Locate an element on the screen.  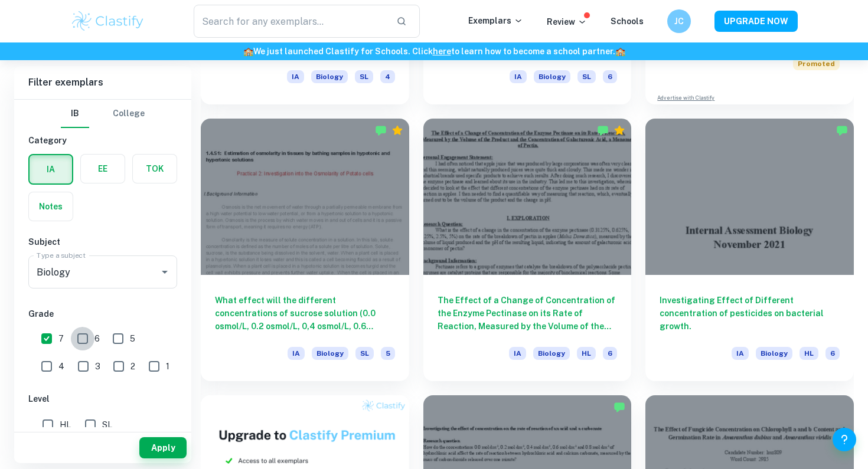
h6: JC is located at coordinates (679, 21).